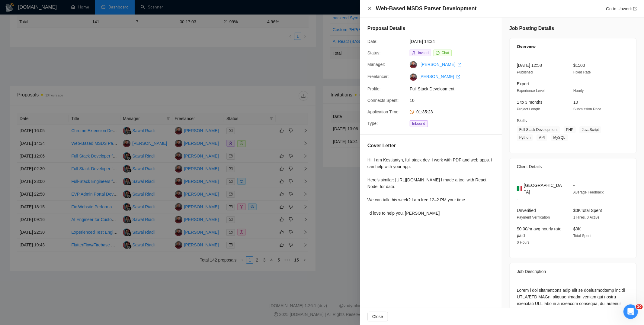 The height and width of the screenshot is (325, 644). I want to click on span: Date:, so click(372, 41).